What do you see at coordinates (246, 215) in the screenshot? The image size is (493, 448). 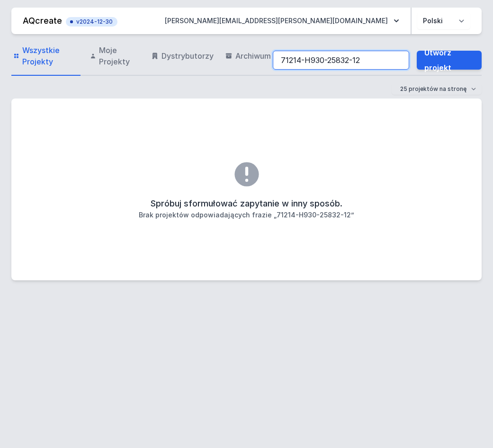 I see `h3: Brak projektów odpowiadających frazie „71214-H930-25832-12”` at bounding box center [246, 215].